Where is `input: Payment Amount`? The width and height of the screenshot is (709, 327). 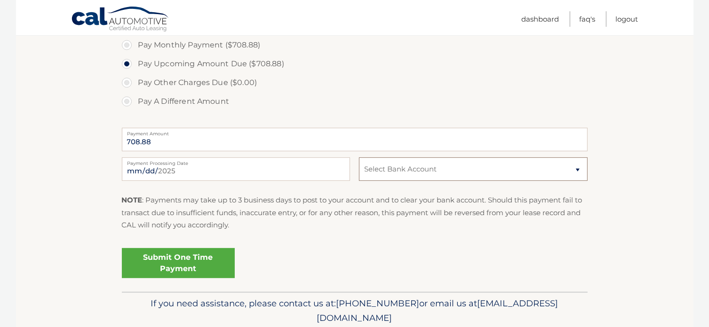 input: Payment Amount is located at coordinates (354, 140).